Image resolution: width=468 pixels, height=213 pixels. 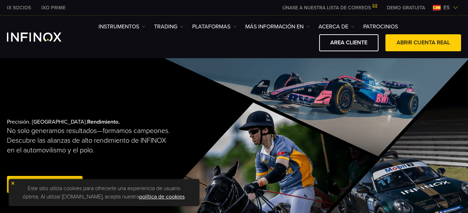 I want to click on a: Instrumentos, so click(x=122, y=27).